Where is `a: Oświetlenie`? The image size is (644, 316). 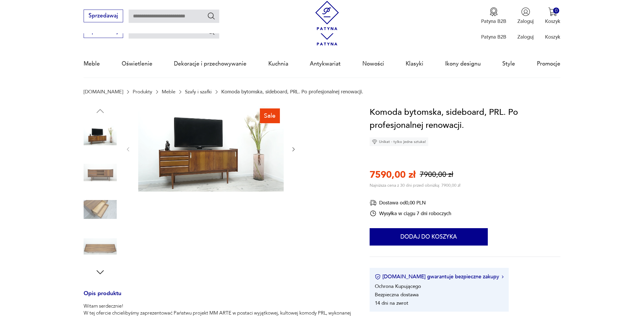 a: Oświetlenie is located at coordinates (137, 64).